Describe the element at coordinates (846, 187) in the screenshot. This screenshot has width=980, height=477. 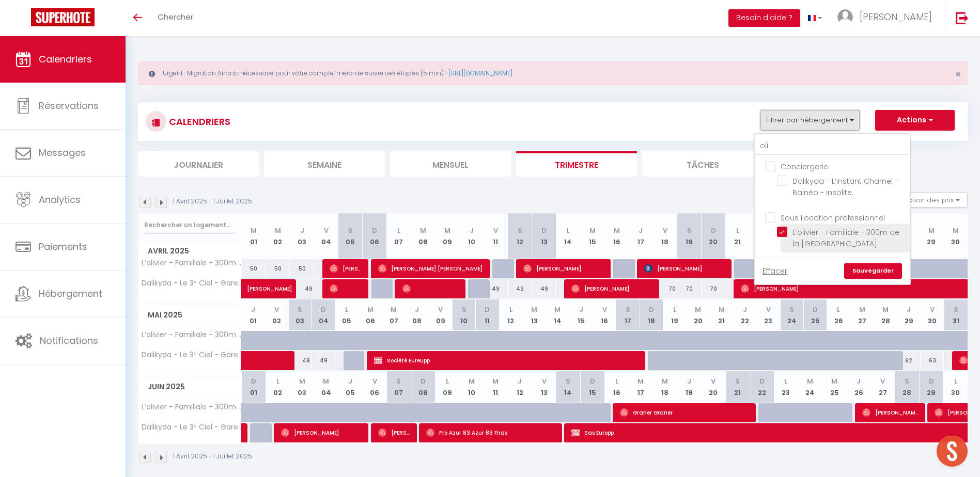
I see `span: Dalikyda - L’instant Charnel - Balnéo - Insolite.` at that location.